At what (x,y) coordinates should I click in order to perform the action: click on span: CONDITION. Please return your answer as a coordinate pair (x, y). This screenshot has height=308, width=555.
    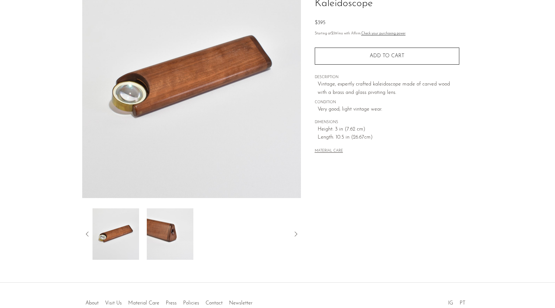
    Looking at the image, I should click on (387, 102).